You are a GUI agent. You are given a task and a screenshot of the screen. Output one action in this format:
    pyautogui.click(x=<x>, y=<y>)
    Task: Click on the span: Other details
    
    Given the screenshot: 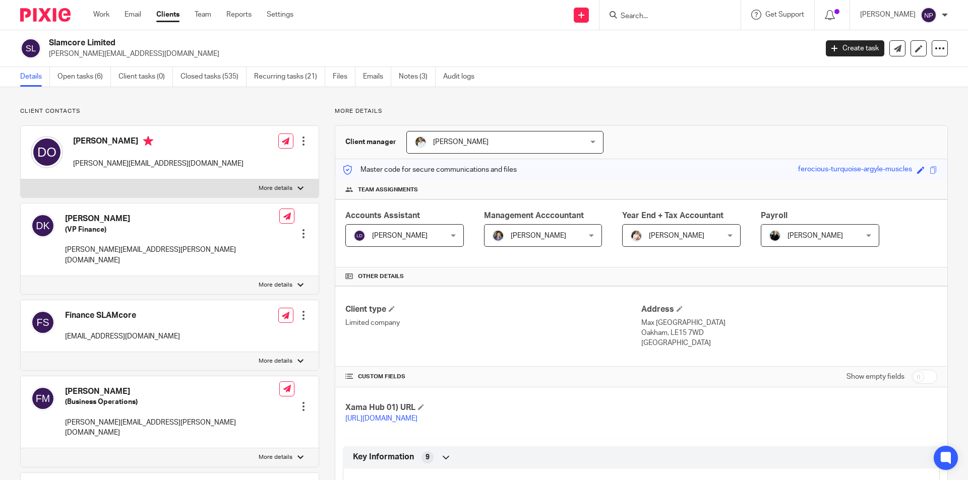 What is the action you would take?
    pyautogui.click(x=381, y=277)
    